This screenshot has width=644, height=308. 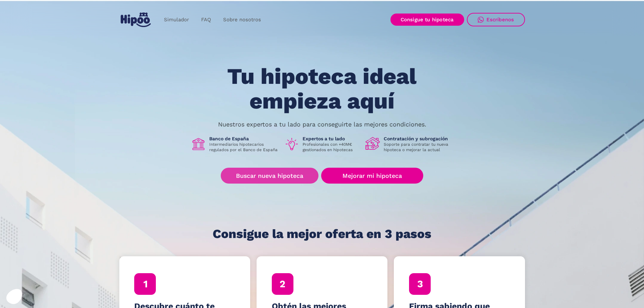 I want to click on h1: Tu hipoteca ideal empieza aquí, so click(x=322, y=89).